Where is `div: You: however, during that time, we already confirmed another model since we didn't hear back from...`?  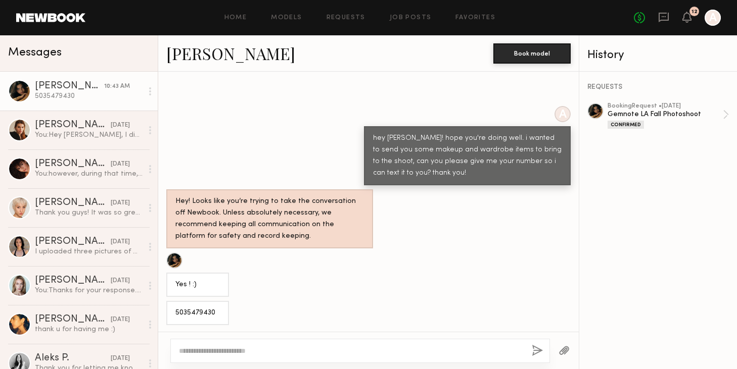
div: You: however, during that time, we already confirmed another model since we didn't hear back from... is located at coordinates (88, 174).